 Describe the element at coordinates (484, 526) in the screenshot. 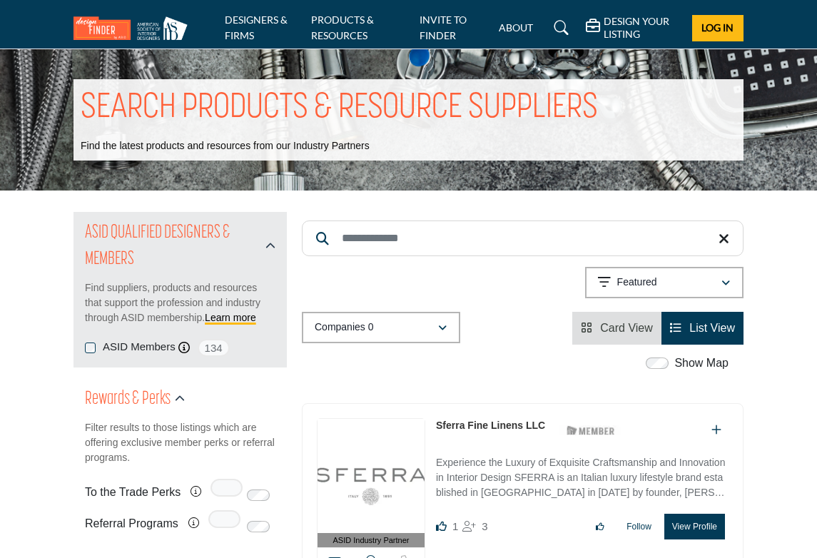

I see `span: 3` at that location.